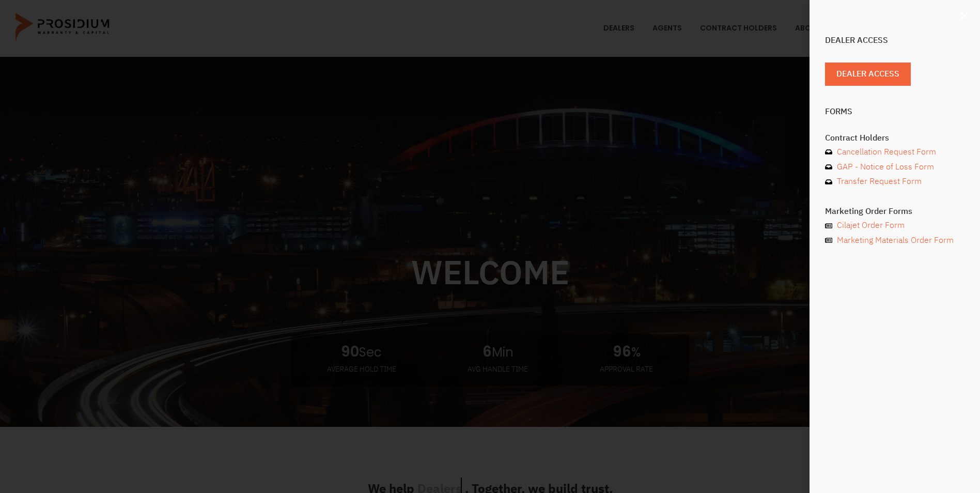 Image resolution: width=980 pixels, height=493 pixels. I want to click on h4: Contract Holders, so click(895, 138).